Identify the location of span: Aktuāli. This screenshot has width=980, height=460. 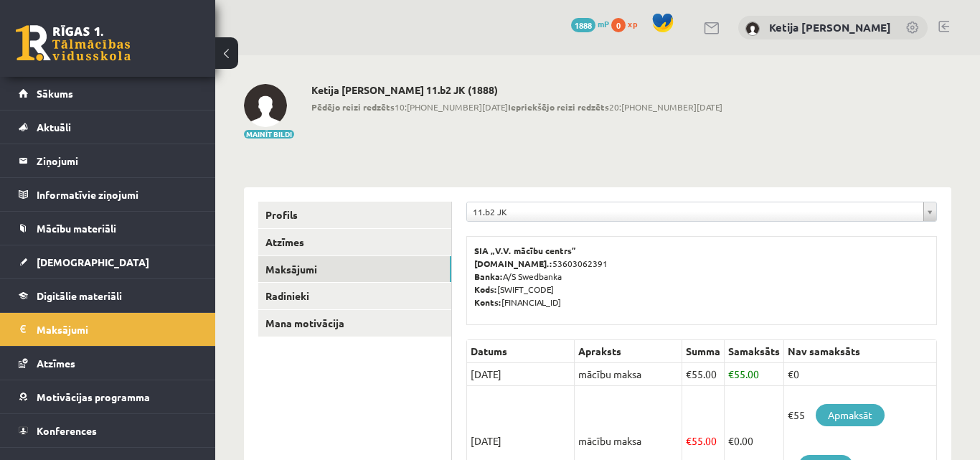
(54, 127).